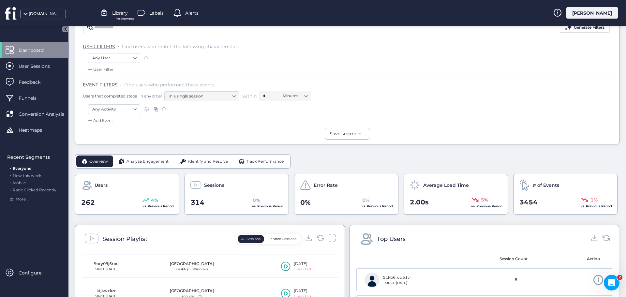 The width and height of the screenshot is (626, 297). Describe the element at coordinates (208, 161) in the screenshot. I see `span: Identify and Resolve` at that location.